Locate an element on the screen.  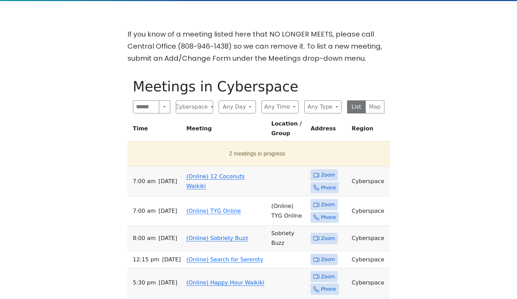
td: Sobriety Buzz is located at coordinates (288, 239).